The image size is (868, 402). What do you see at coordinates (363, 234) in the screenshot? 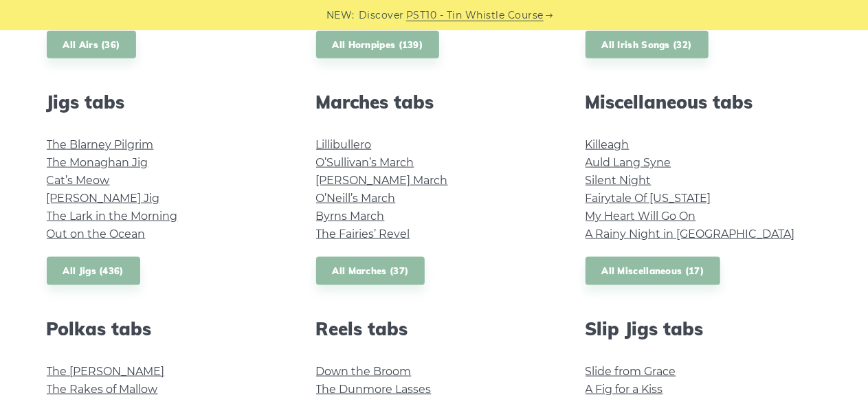
I see `a: The Fairies’ Revel` at bounding box center [363, 234].